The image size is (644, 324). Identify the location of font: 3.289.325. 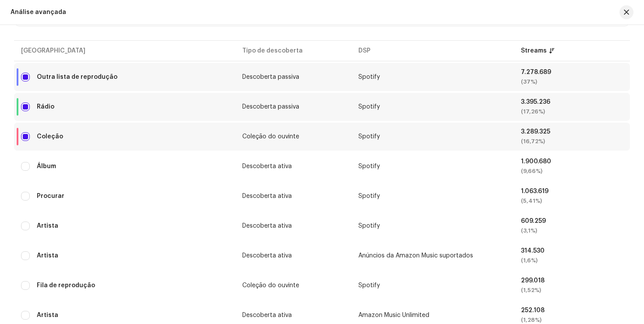
(536, 132).